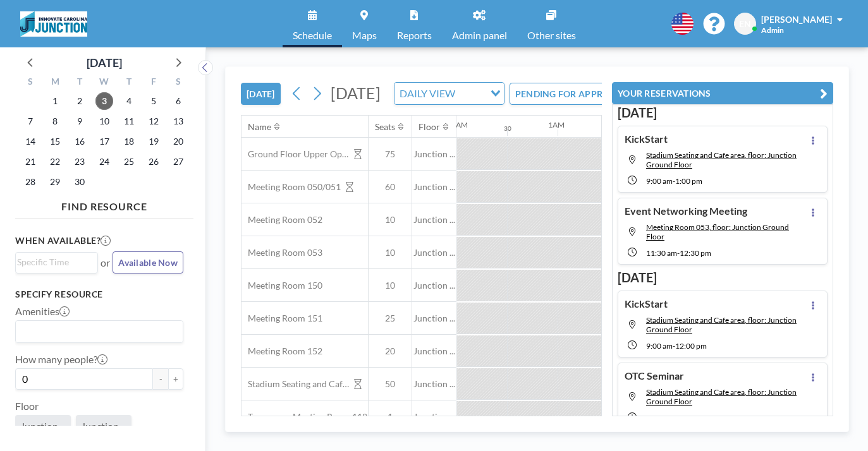 Image resolution: width=868 pixels, height=451 pixels. I want to click on button: PENDING FOR APPROVAL, so click(579, 94).